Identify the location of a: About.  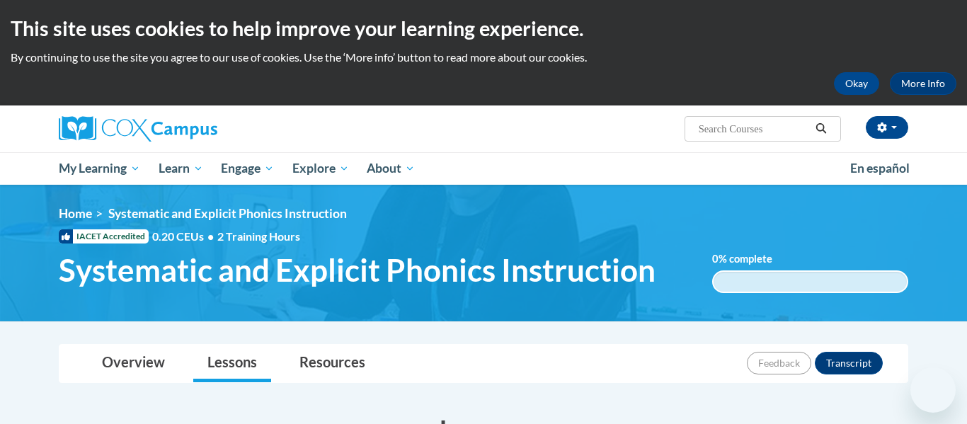
(391, 168).